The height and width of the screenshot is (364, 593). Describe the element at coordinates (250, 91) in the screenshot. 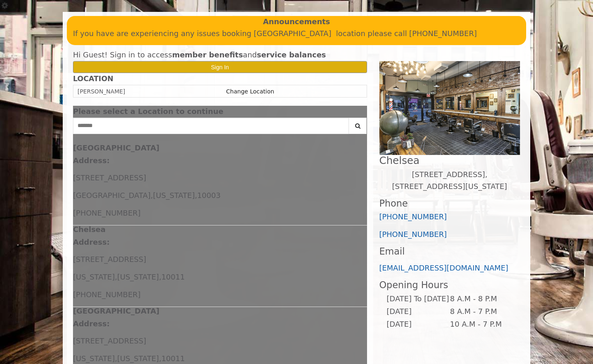

I see `a: Change Location` at that location.